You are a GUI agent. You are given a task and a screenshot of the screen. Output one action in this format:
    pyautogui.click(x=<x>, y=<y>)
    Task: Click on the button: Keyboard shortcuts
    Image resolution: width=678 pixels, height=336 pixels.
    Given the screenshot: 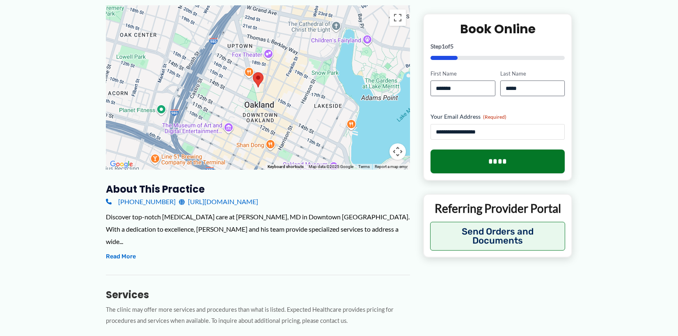 What is the action you would take?
    pyautogui.click(x=286, y=167)
    